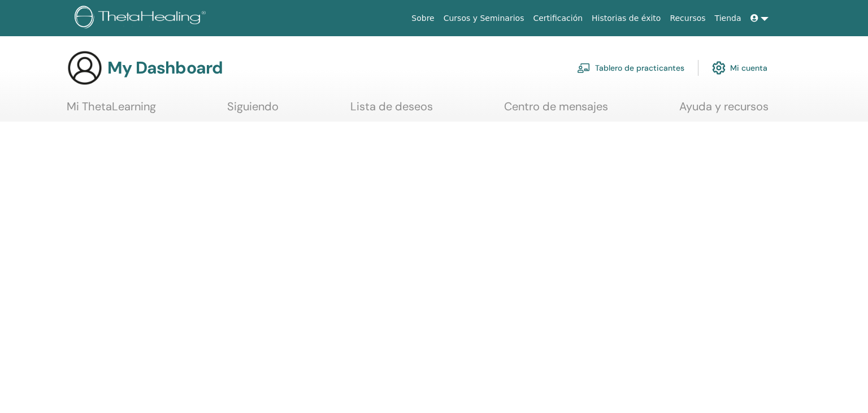  I want to click on a: Ayuda y recursos, so click(724, 110).